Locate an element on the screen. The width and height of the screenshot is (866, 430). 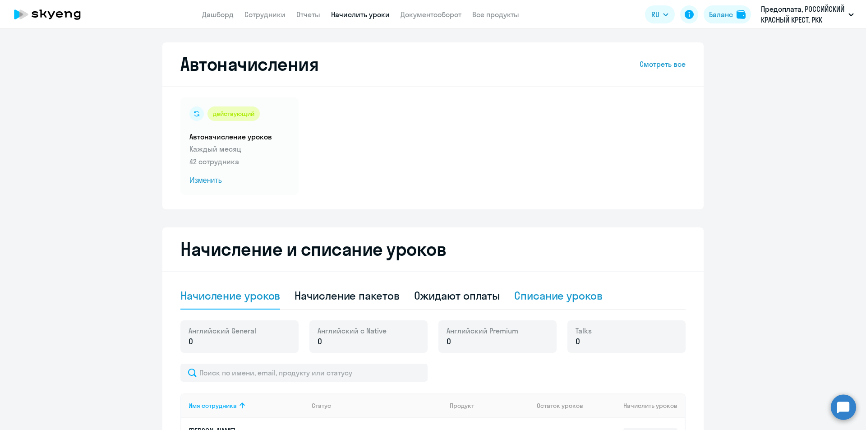
input: Поиск по имени, email, продукту или статусу is located at coordinates (304, 373).